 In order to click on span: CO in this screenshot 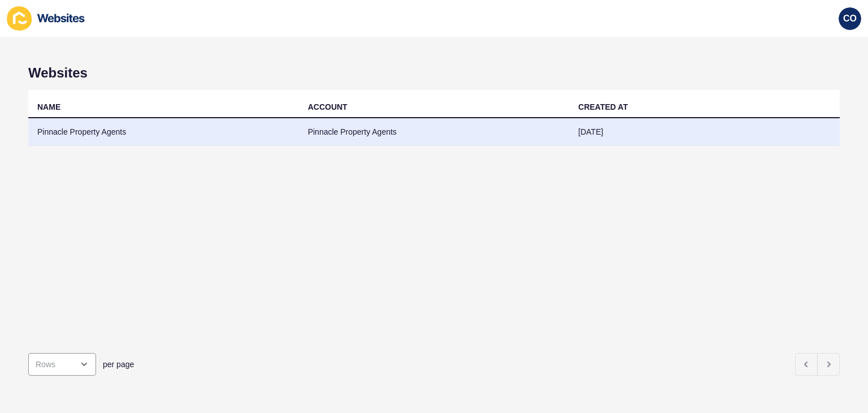, I will do `click(850, 19)`.